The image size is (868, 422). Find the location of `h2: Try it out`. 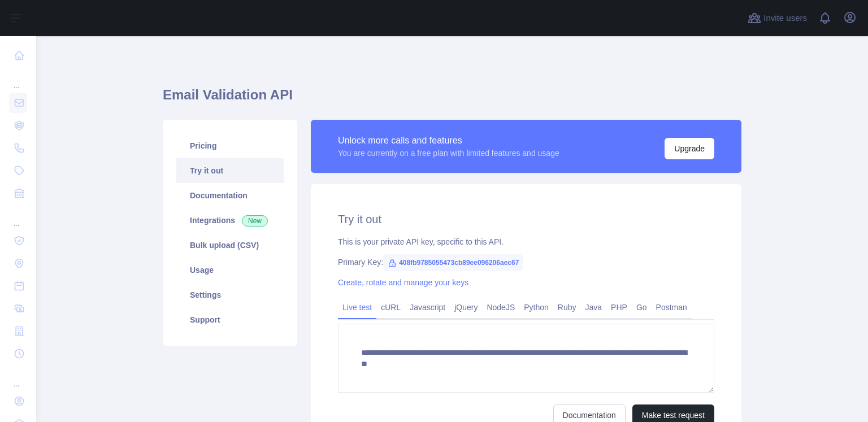

h2: Try it out is located at coordinates (526, 219).